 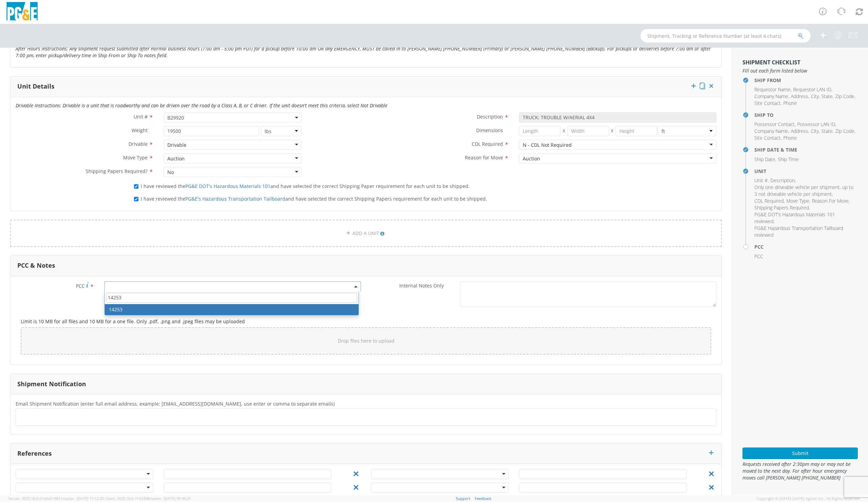 What do you see at coordinates (175, 404) in the screenshot?
I see `span: Email Shipment Notification (enter full email address, example: jdoe01@agistix.com, use enter or ...` at bounding box center [175, 404].